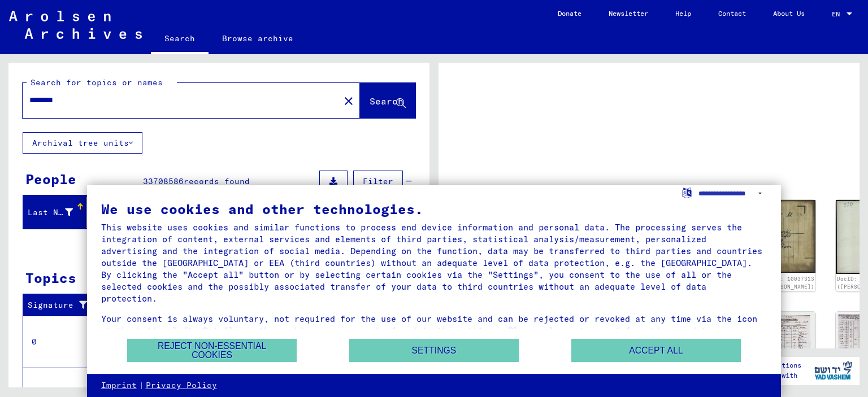 The image size is (868, 397). Describe the element at coordinates (434, 263) in the screenshot. I see `div: This website uses cookies and similar functions to process end device information and personal da...` at that location.